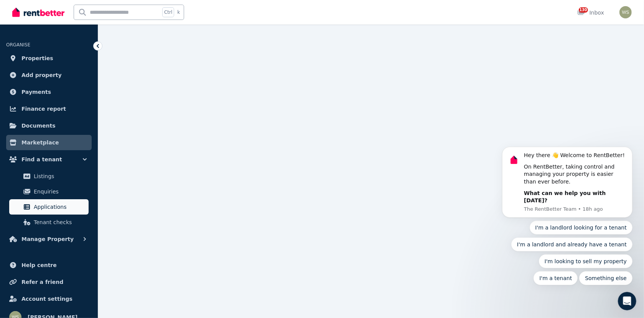 The height and width of the screenshot is (318, 644). What do you see at coordinates (59, 176) in the screenshot?
I see `span: Listings` at bounding box center [59, 176].